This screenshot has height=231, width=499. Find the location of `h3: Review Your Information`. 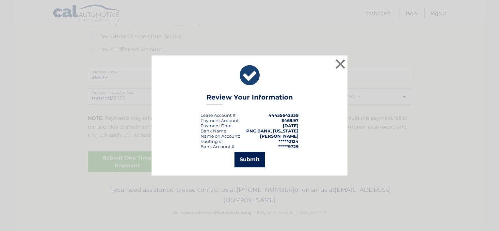

h3: Review Your Information is located at coordinates (249, 99).